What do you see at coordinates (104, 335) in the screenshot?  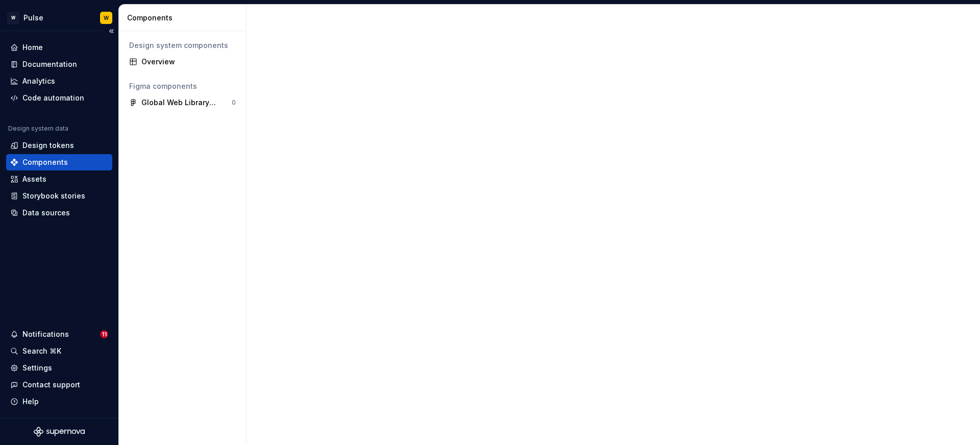 I see `span: 11` at bounding box center [104, 335].